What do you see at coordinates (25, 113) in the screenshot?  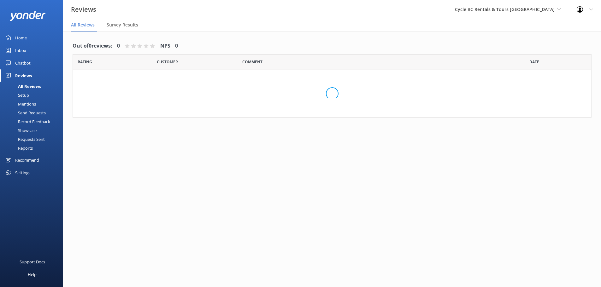 I see `div: Send Requests` at bounding box center [25, 113].